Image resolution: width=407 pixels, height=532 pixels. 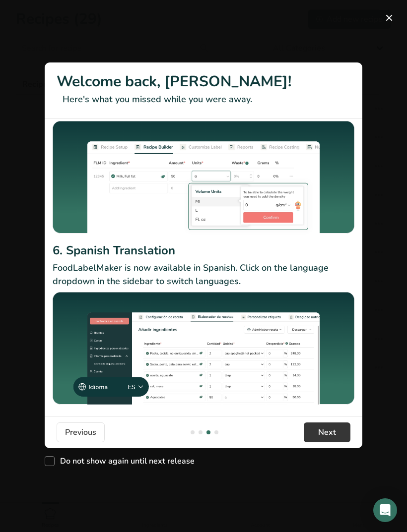 What do you see at coordinates (80, 432) in the screenshot?
I see `button: Previous` at bounding box center [80, 432].